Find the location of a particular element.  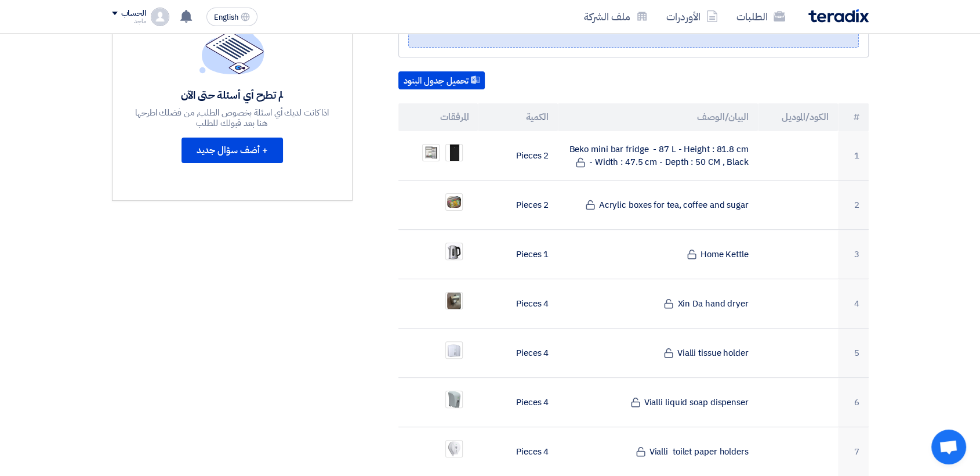

button: English is located at coordinates (232, 17).